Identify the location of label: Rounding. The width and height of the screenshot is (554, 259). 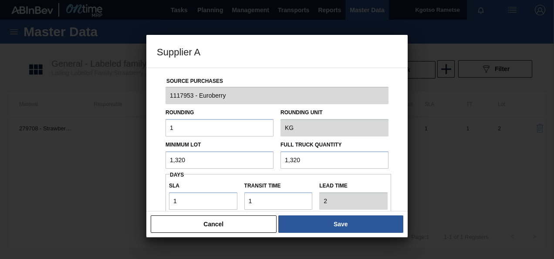
(179, 112).